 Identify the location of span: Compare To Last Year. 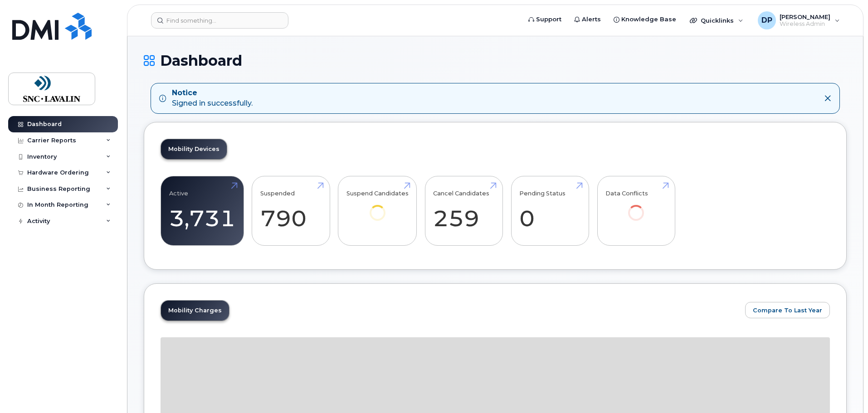
(787, 310).